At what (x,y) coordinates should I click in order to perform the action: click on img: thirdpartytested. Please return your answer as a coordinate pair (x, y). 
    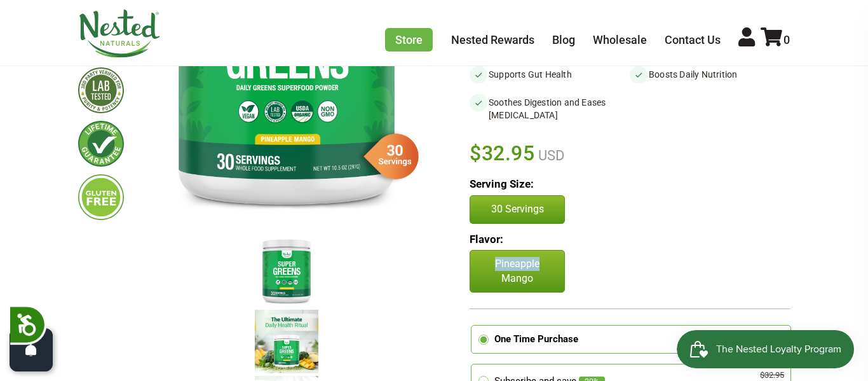
    Looking at the image, I should click on (101, 90).